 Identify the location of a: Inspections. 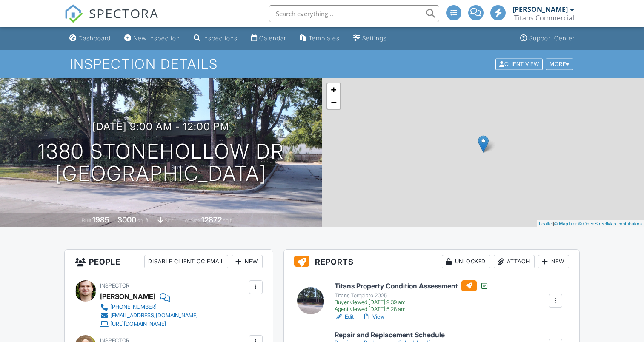
(215, 38).